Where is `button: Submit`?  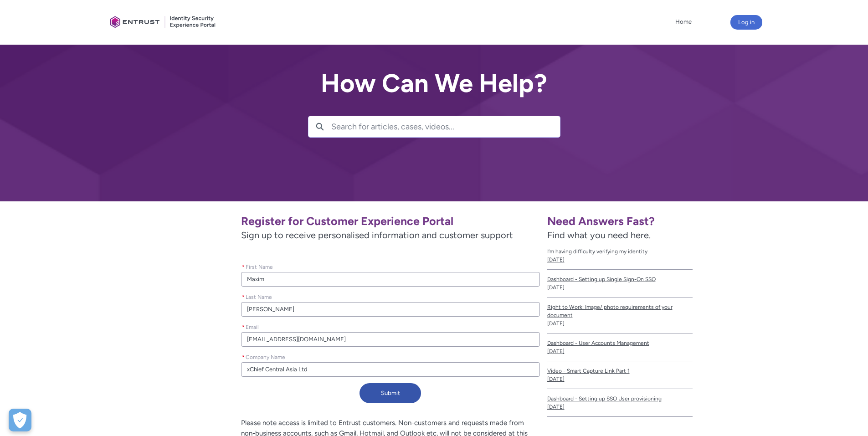 button: Submit is located at coordinates (390, 393).